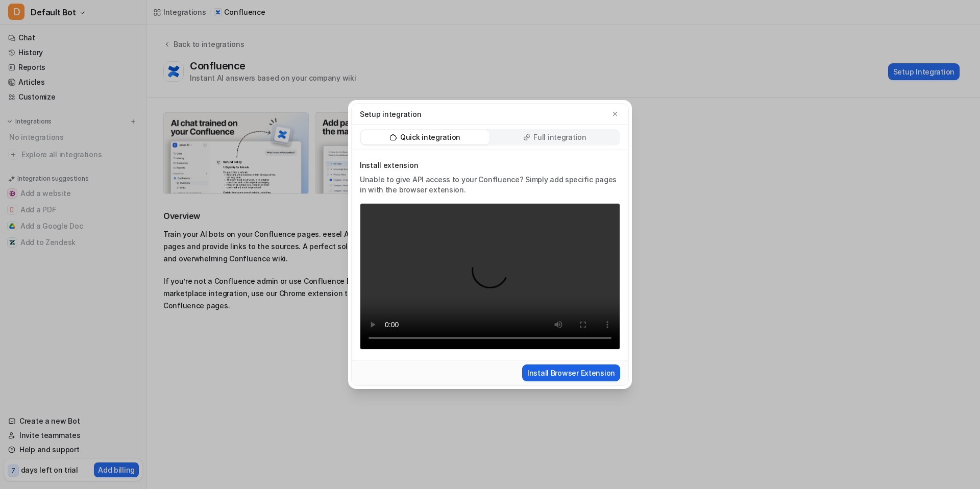 The width and height of the screenshot is (980, 489). Describe the element at coordinates (490, 185) in the screenshot. I see `p: Unable to give API access to your Confluence? Simply add specific pages in with the browser exten...` at that location.